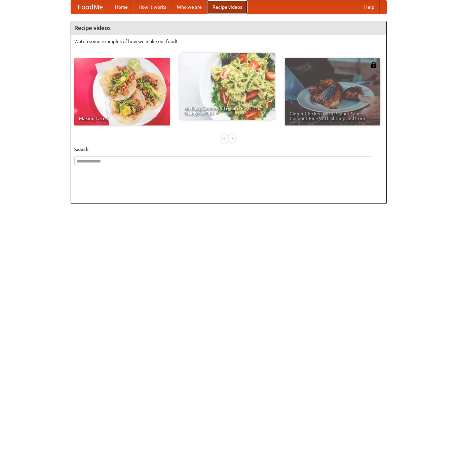 This screenshot has height=476, width=457. I want to click on h4: Recipe videos, so click(229, 28).